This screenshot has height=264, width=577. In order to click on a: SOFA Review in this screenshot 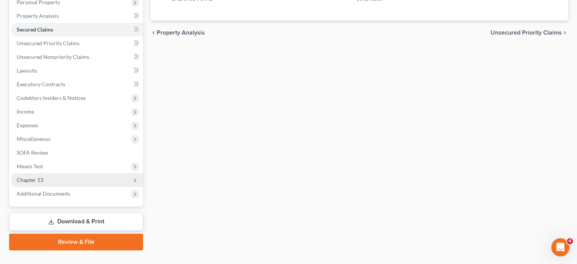, I will do `click(77, 152)`.